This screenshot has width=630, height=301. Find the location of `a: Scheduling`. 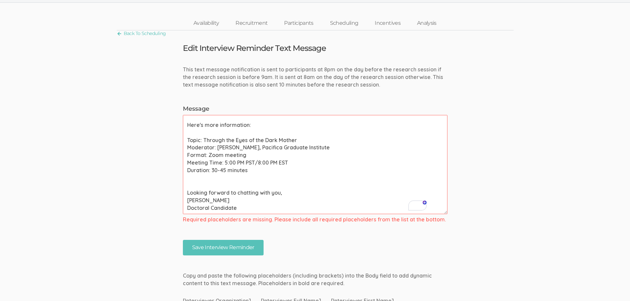

a: Scheduling is located at coordinates (344, 23).